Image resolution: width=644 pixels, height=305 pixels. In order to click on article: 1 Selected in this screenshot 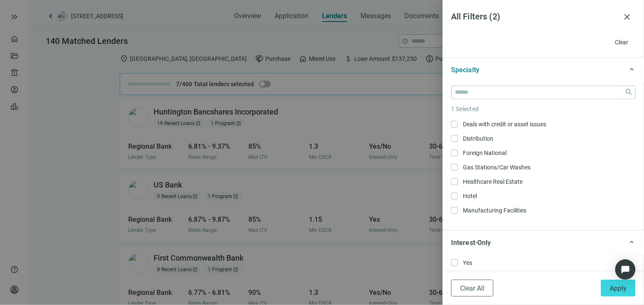, I will do `click(543, 109)`.